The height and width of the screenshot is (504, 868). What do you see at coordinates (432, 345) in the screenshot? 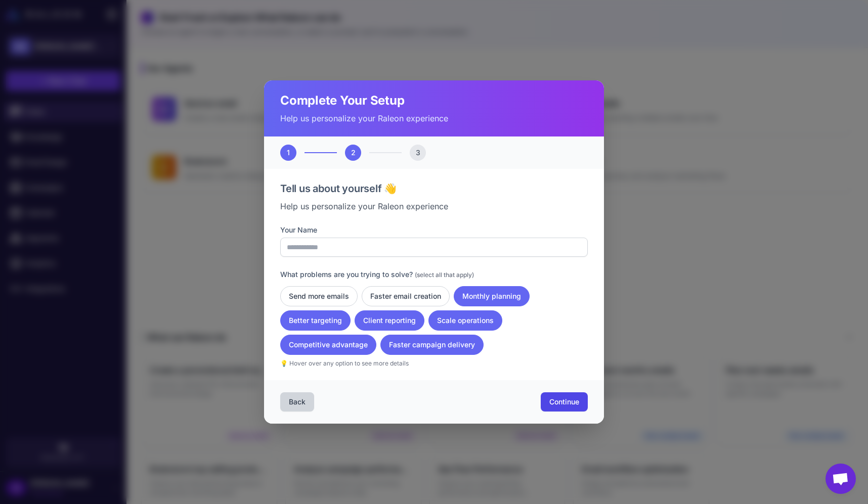
I see `button: Faster campaign delivery` at bounding box center [432, 345].